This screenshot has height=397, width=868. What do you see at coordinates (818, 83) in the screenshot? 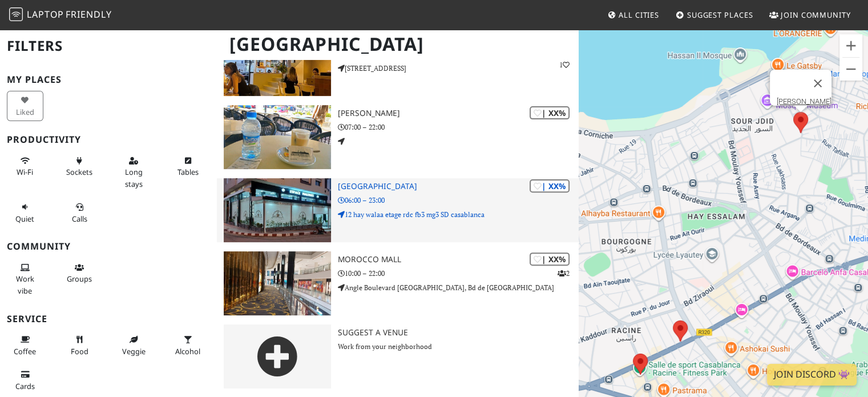
I see `button: Close` at bounding box center [818, 83].